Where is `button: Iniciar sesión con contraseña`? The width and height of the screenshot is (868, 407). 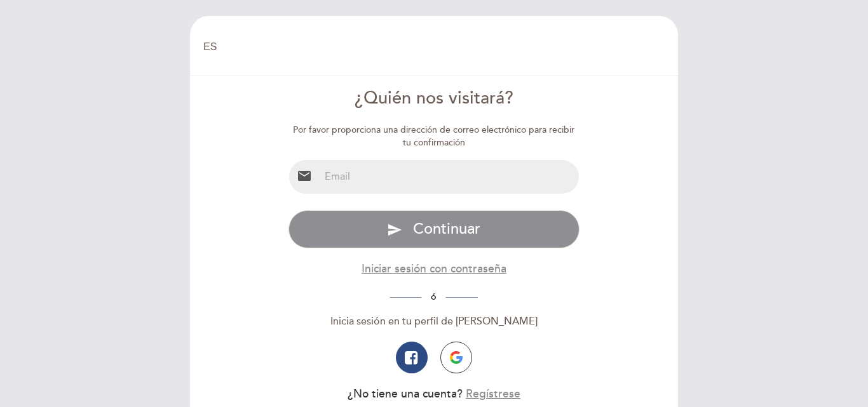 button: Iniciar sesión con contraseña is located at coordinates (434, 269).